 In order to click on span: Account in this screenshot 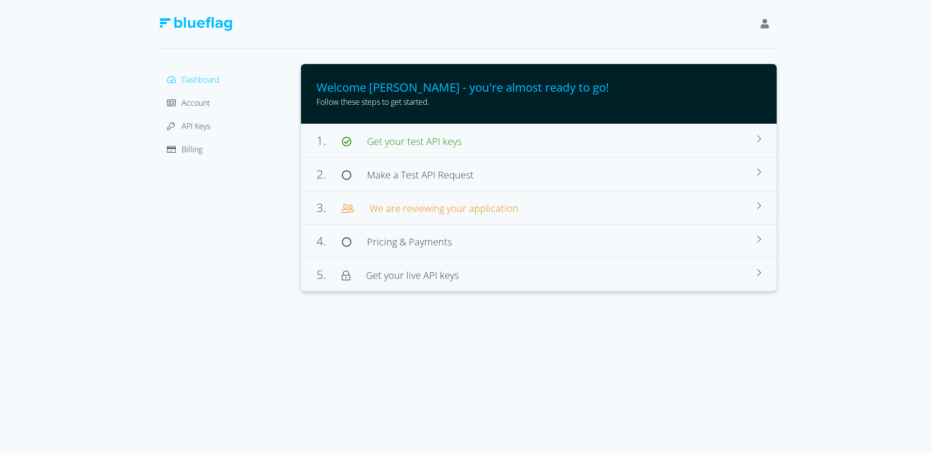, I will do `click(196, 103)`.